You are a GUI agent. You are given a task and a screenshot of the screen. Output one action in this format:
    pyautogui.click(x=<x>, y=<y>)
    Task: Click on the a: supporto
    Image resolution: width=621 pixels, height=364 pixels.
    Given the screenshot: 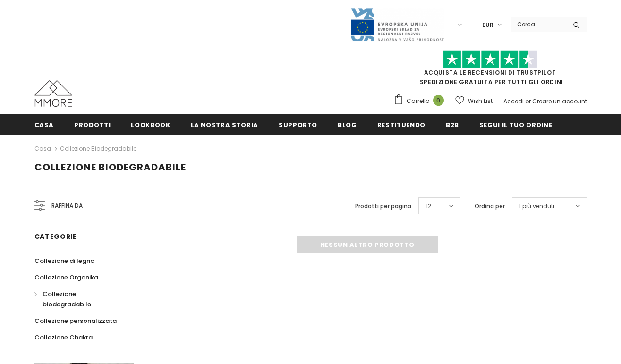 What is the action you would take?
    pyautogui.click(x=298, y=124)
    